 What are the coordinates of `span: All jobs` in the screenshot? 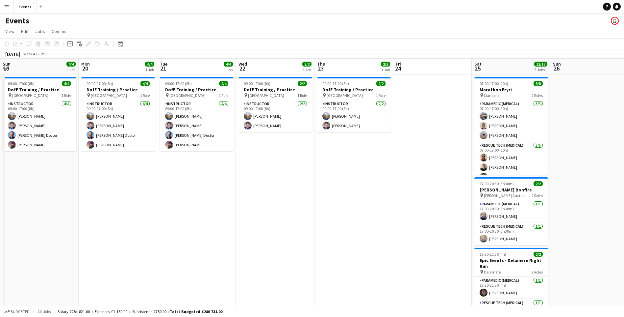 It's located at (44, 311).